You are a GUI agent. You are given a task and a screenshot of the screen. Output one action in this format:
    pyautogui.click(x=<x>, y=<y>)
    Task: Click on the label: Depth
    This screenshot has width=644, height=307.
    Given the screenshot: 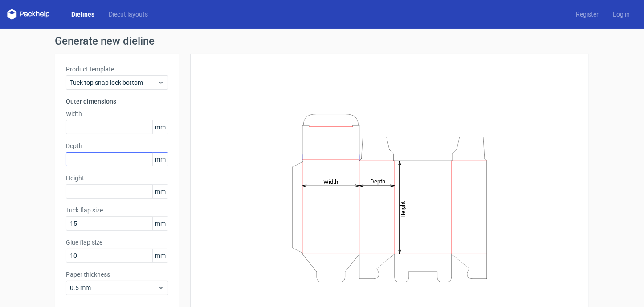 What is the action you would take?
    pyautogui.click(x=117, y=146)
    